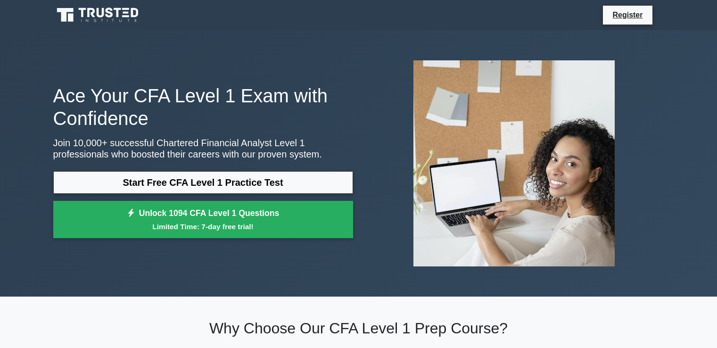 Image resolution: width=717 pixels, height=348 pixels. I want to click on a: Start Free CFA Level 1 Practice Test, so click(203, 183).